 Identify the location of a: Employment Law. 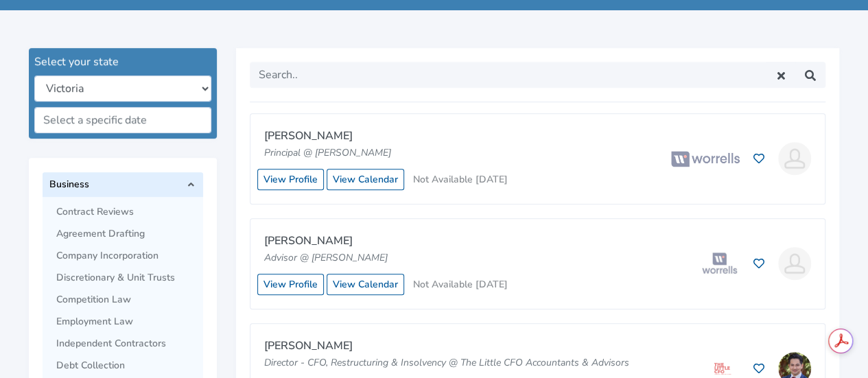
(130, 322).